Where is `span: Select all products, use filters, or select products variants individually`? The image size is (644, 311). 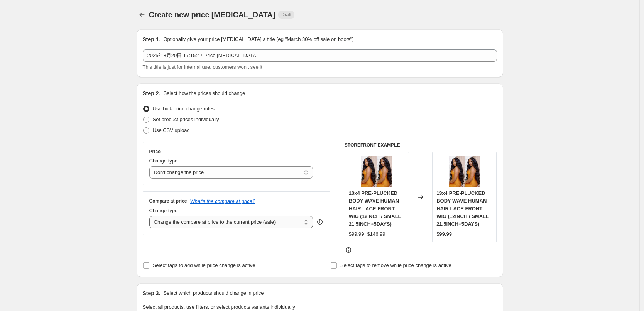 span: Select all products, use filters, or select products variants individually is located at coordinates (218, 307).